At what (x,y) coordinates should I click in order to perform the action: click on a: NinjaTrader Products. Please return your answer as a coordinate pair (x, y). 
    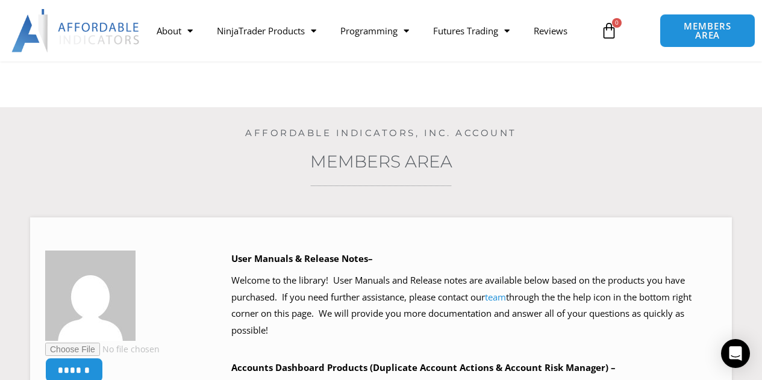
    Looking at the image, I should click on (266, 31).